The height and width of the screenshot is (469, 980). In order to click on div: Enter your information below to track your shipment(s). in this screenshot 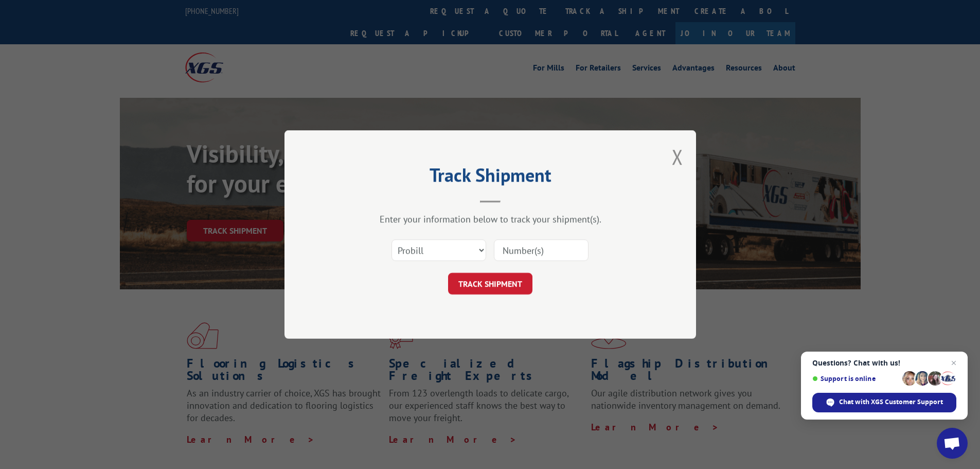, I will do `click(490, 218)`.